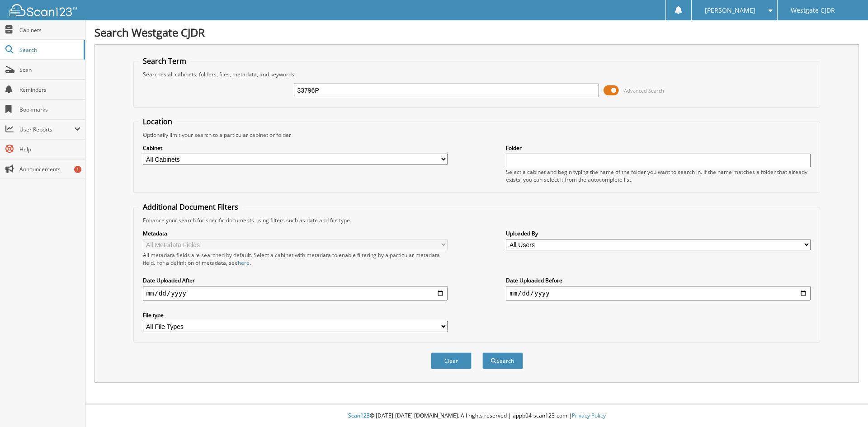 This screenshot has width=868, height=427. Describe the element at coordinates (295, 259) in the screenshot. I see `div: All metadata fields are searched by default. Select a cabinet with metadata to enable filtering b...` at that location.